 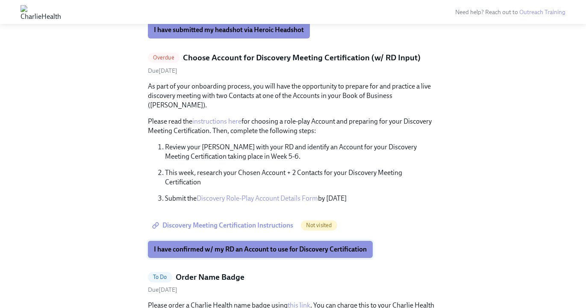 What do you see at coordinates (293, 96) in the screenshot?
I see `p: As part of your onboarding process, you will have the opportunity to prepare for and practice a l...` at bounding box center [293, 96].